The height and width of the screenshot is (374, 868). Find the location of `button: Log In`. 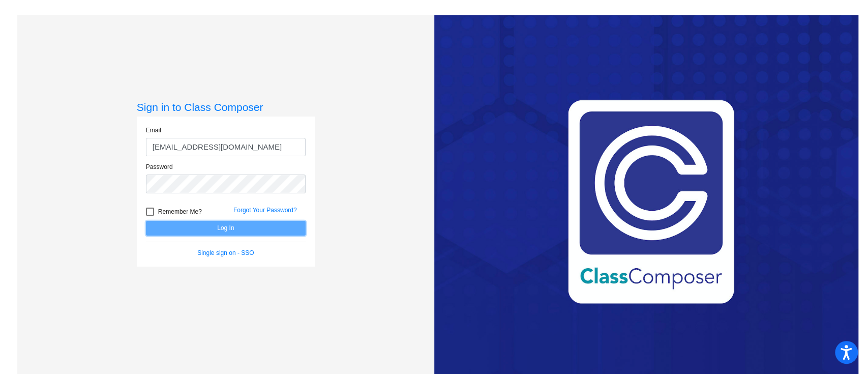

button: Log In is located at coordinates (226, 228).